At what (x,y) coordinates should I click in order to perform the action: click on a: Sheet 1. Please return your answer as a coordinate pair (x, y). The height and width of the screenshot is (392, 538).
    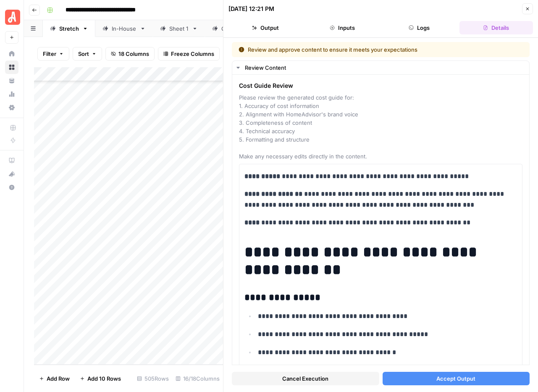
    Looking at the image, I should click on (179, 28).